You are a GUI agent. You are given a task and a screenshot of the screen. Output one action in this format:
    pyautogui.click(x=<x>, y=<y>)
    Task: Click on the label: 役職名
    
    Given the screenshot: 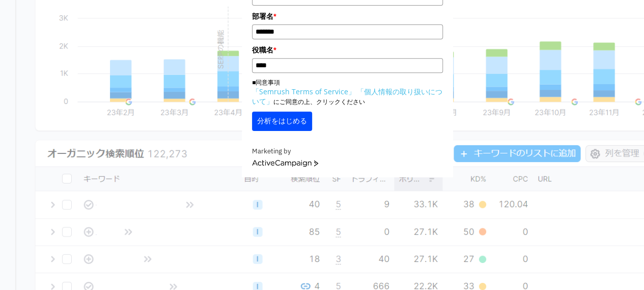 What is the action you would take?
    pyautogui.click(x=347, y=50)
    